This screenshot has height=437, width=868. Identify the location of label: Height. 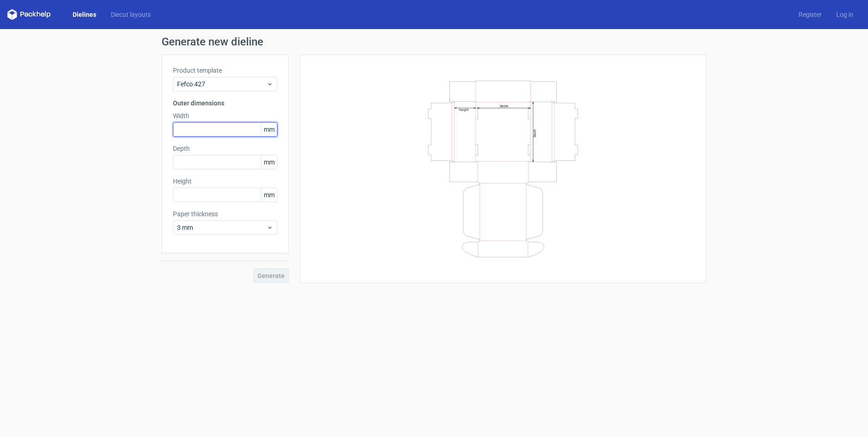
(225, 181).